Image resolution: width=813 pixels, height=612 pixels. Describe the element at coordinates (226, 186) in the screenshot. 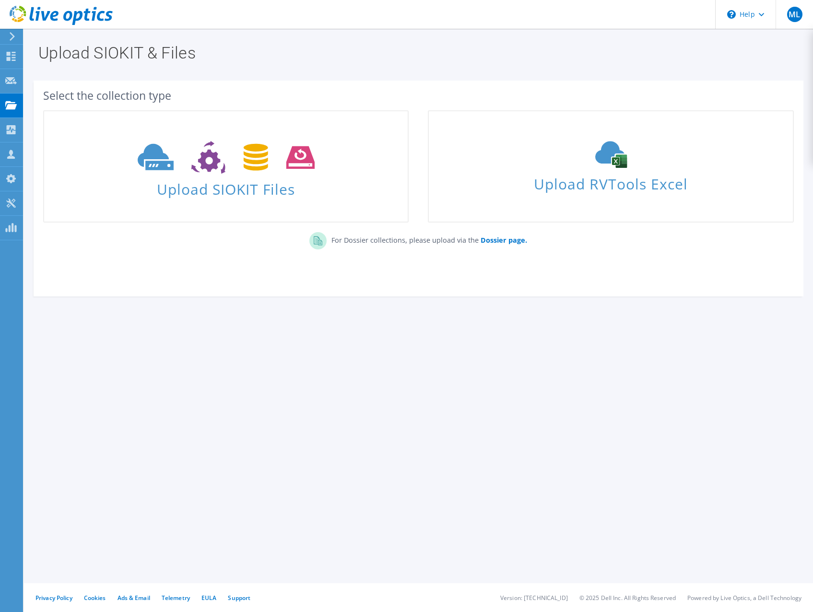

I see `span: Upload SIOKIT Files` at that location.